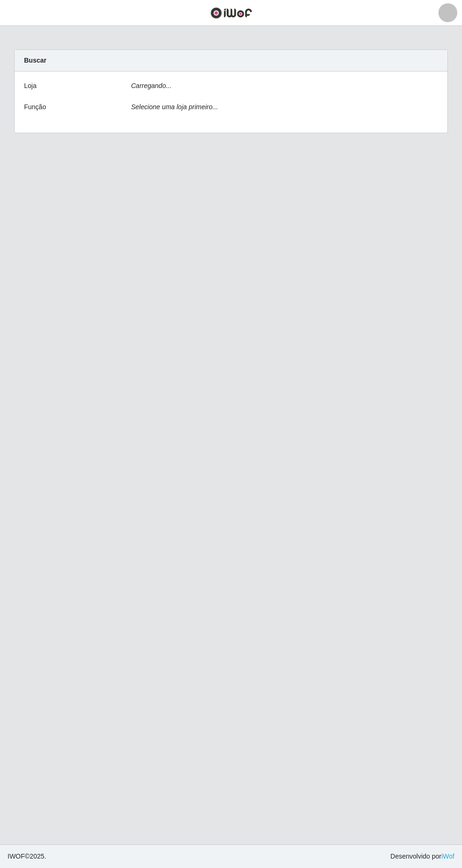 This screenshot has width=462, height=868. I want to click on i: Selecione uma loja primeiro..., so click(175, 107).